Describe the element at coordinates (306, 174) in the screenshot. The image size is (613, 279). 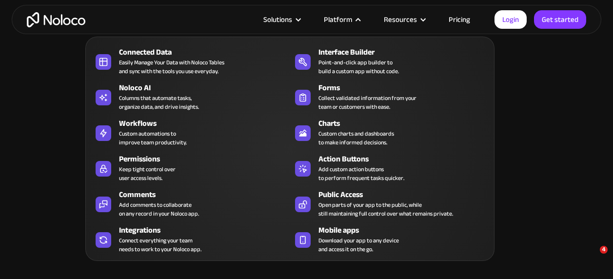
I see `h2: Business Apps for Teams` at that location.